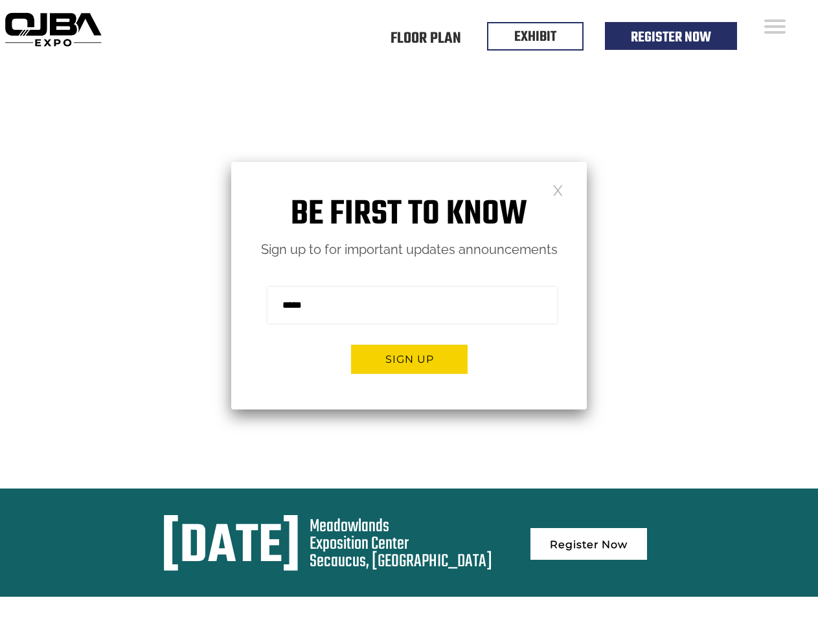 The height and width of the screenshot is (622, 818). What do you see at coordinates (409, 359) in the screenshot?
I see `button: Sign up` at bounding box center [409, 359].